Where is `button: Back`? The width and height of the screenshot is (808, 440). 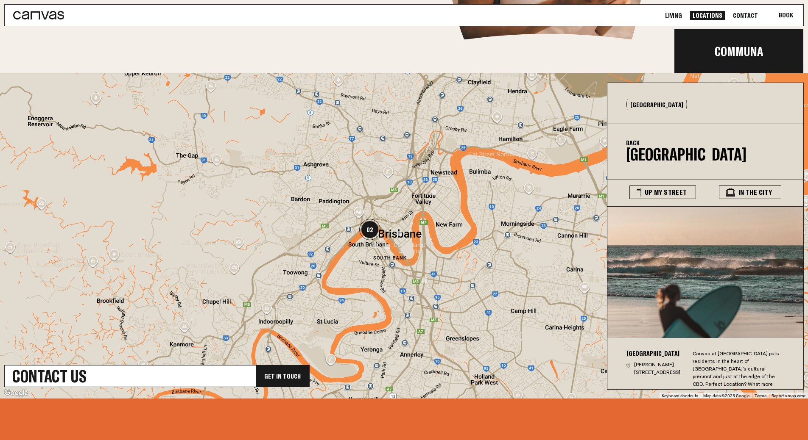 button: Back is located at coordinates (633, 143).